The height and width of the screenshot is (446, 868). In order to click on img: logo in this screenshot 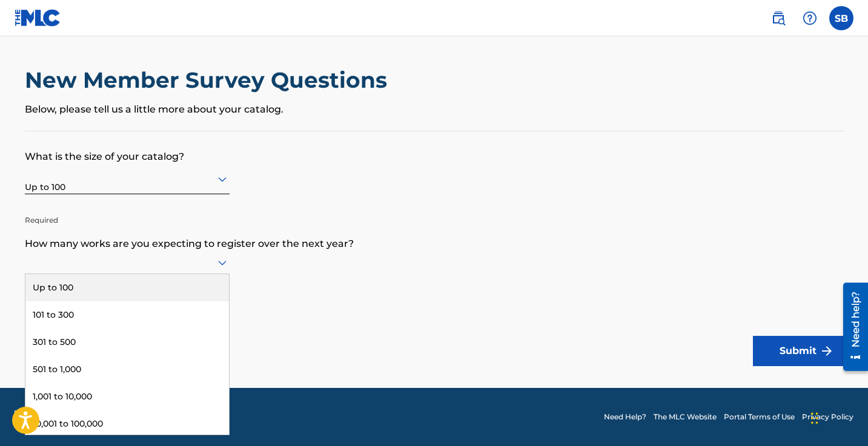, I will do `click(33, 417)`.